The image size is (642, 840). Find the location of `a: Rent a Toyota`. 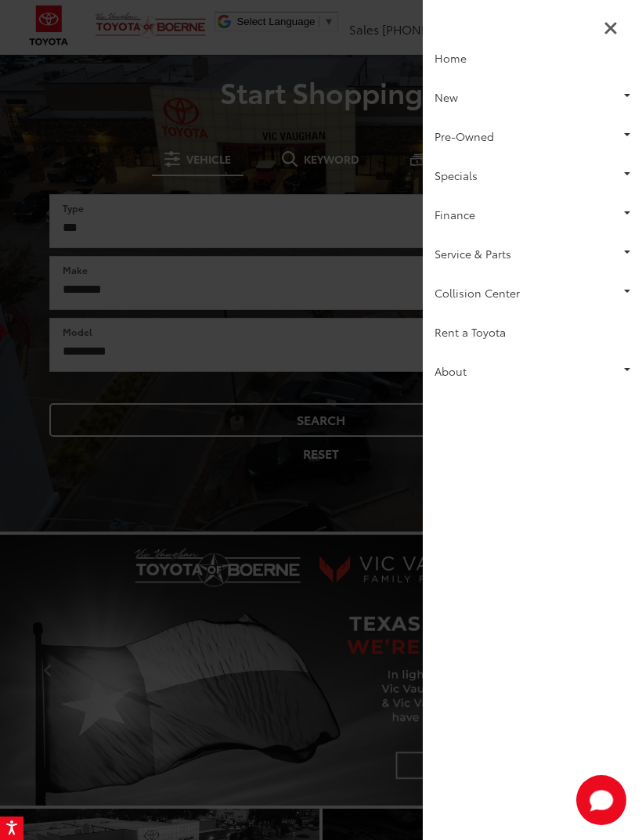

a: Rent a Toyota is located at coordinates (532, 332).